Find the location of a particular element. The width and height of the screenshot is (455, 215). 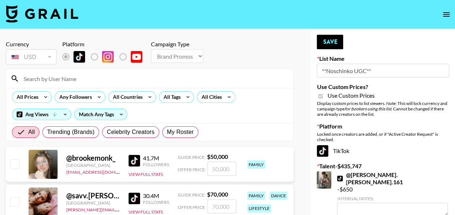

div: Campaign Type is located at coordinates (177, 44).